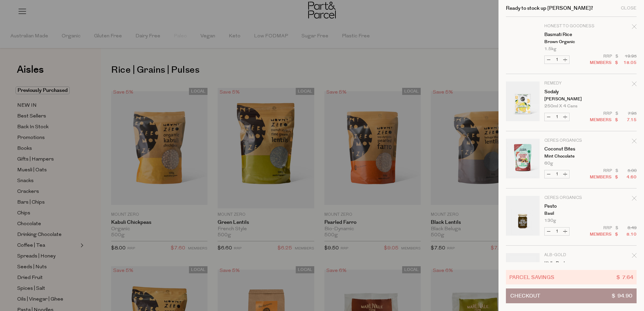 This screenshot has height=311, width=644. I want to click on span: Parcel Savings, so click(532, 277).